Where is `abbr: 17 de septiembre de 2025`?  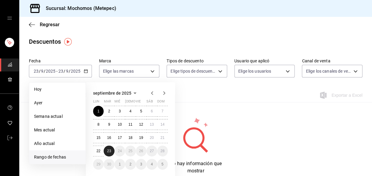
abbr: 17 de septiembre de 2025 is located at coordinates (119, 137).